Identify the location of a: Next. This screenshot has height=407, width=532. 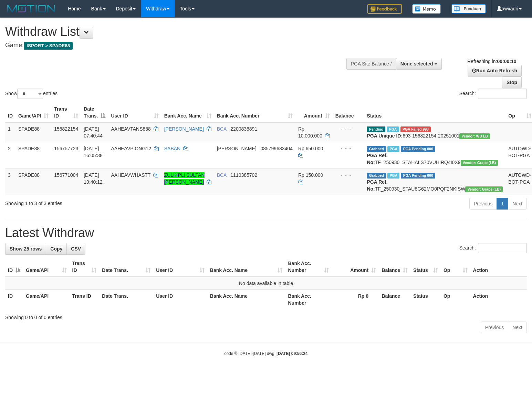
(518, 204).